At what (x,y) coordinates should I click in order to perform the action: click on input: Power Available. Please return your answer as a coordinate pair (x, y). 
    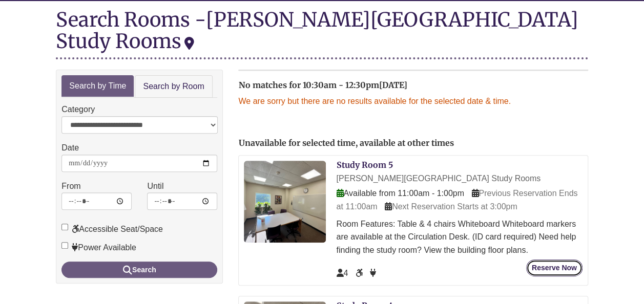
    Looking at the image, I should click on (65, 245).